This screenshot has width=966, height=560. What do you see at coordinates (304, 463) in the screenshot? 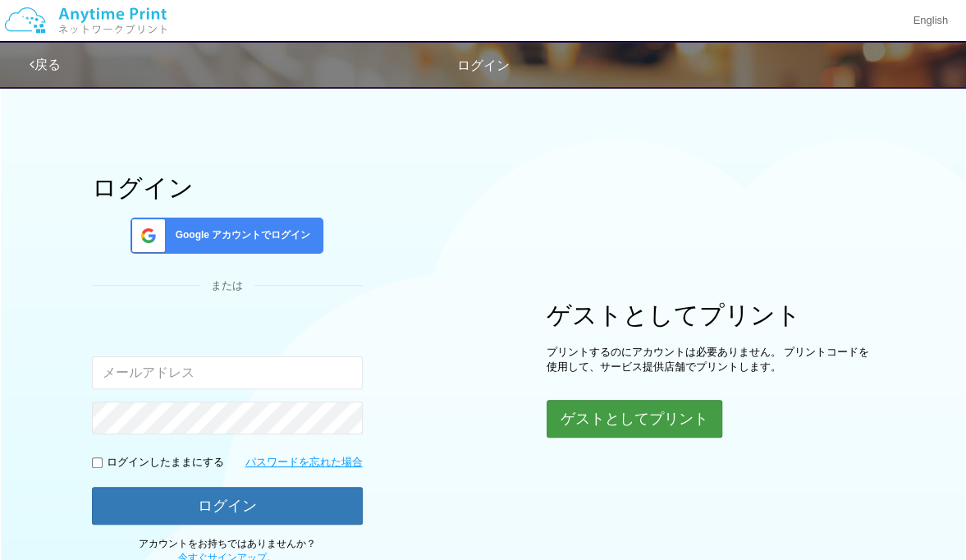
I see `a: パスワードを忘れた場合` at bounding box center [304, 463].